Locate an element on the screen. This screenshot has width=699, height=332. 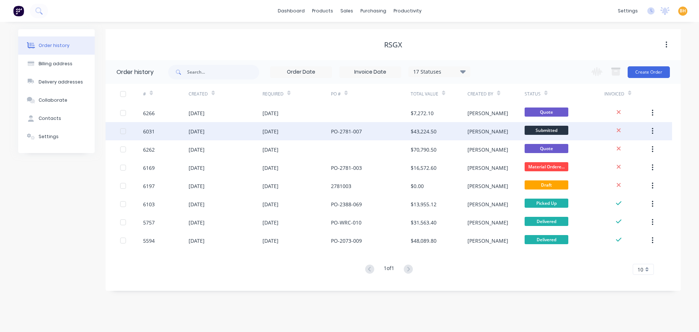
span: Submitted is located at coordinates (546, 130).